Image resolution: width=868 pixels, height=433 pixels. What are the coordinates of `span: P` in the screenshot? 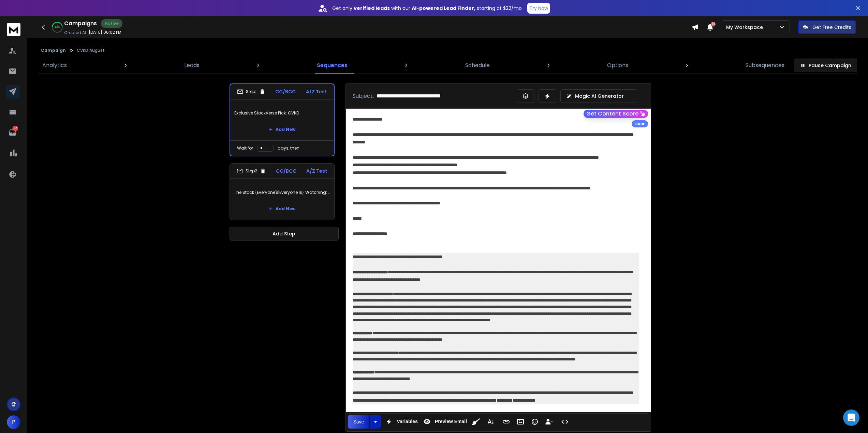 It's located at (14, 422).